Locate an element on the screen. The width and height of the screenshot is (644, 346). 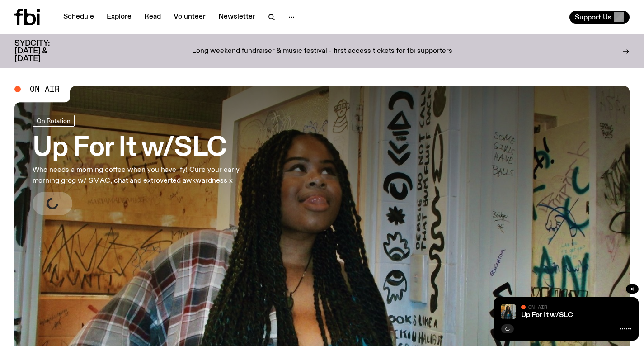
button: Support Us is located at coordinates (599, 17).